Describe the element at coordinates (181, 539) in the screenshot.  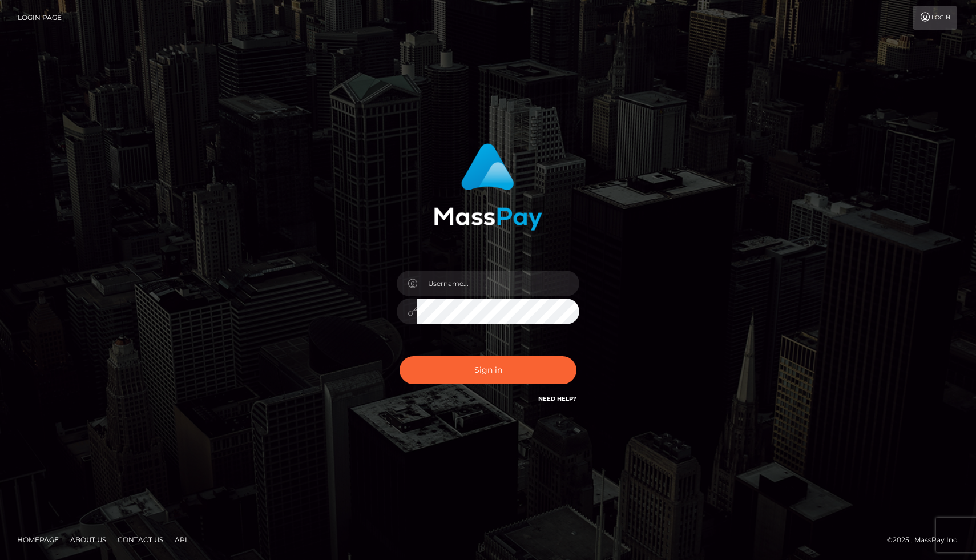
I see `a: API` at that location.